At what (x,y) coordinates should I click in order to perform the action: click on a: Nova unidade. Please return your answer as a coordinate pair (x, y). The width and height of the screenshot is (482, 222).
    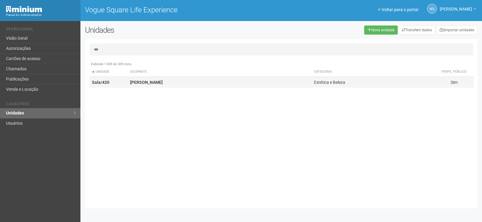
    Looking at the image, I should click on (380, 30).